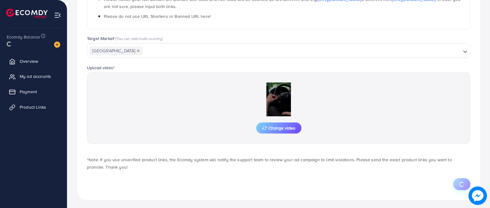 This screenshot has height=208, width=490. Describe the element at coordinates (101, 68) in the screenshot. I see `label: Upload video` at that location.